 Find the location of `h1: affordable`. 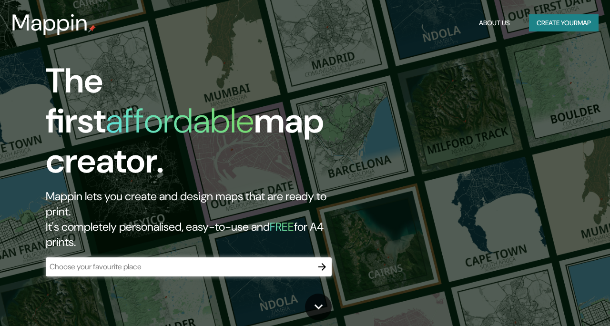

h1: affordable is located at coordinates (180, 121).